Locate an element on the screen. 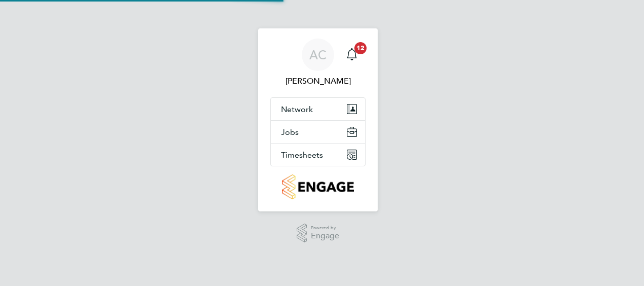  span: AC is located at coordinates (318, 55).